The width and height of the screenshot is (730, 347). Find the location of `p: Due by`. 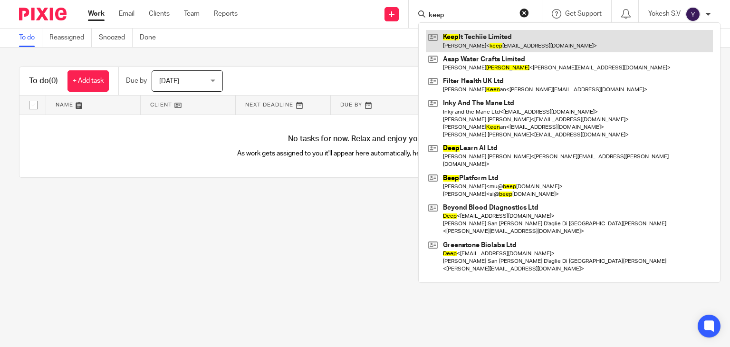

p: Due by is located at coordinates (136, 81).